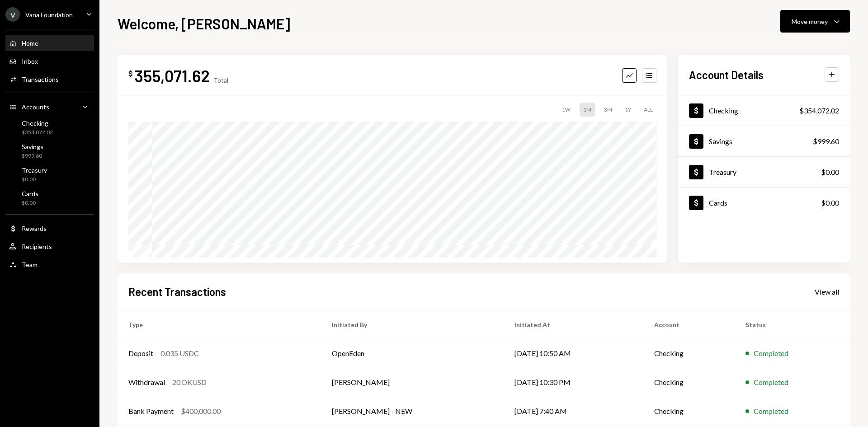 The height and width of the screenshot is (427, 868). What do you see at coordinates (827, 291) in the screenshot?
I see `a: View all` at bounding box center [827, 291].